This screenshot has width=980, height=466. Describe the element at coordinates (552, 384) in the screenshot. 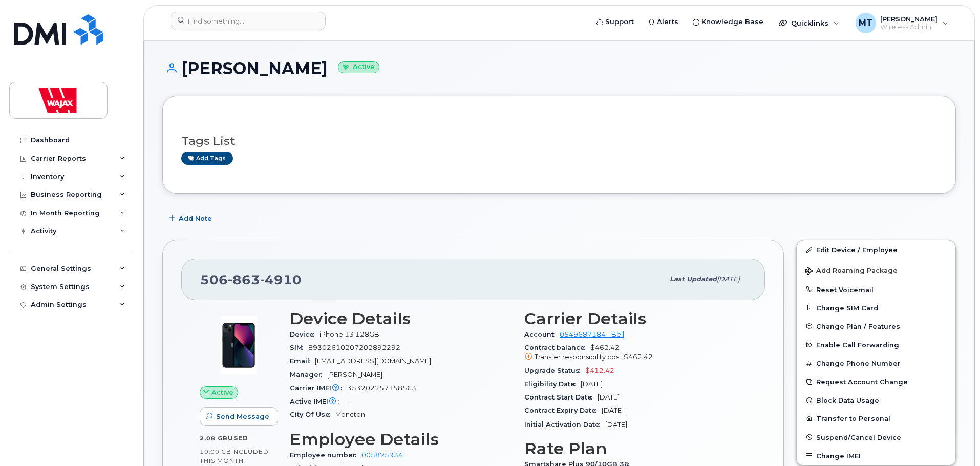

I see `span: Eligibility Date` at that location.